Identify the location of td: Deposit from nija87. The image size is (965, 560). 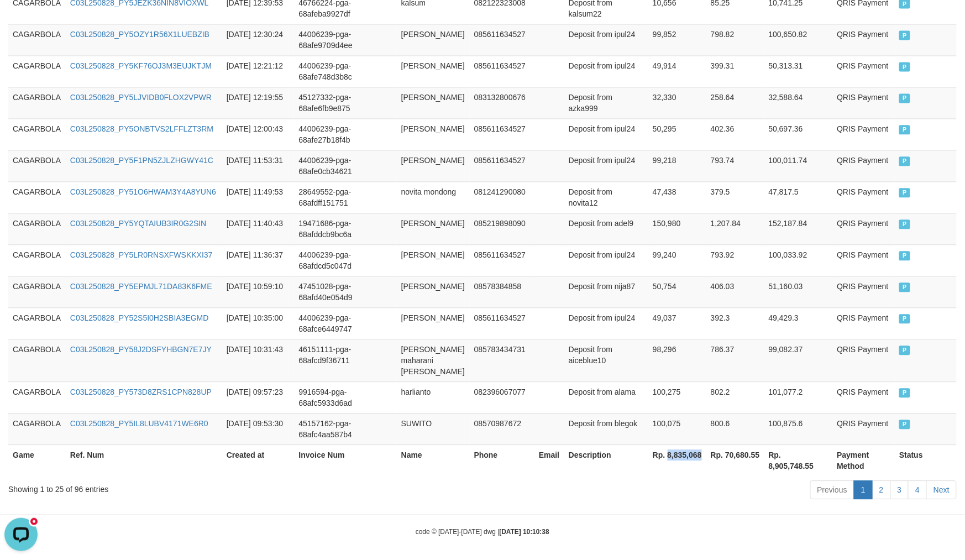
(607, 291).